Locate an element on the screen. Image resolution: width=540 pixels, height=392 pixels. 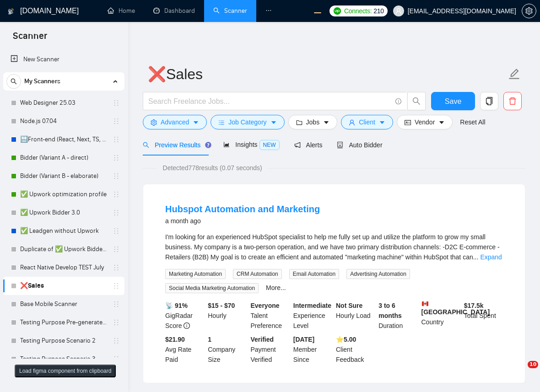
b: 📡 91% is located at coordinates (176, 306).